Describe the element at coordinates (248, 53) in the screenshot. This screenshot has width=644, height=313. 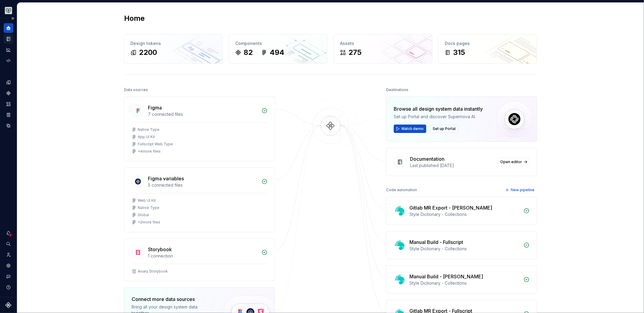
I see `div: 82` at that location.